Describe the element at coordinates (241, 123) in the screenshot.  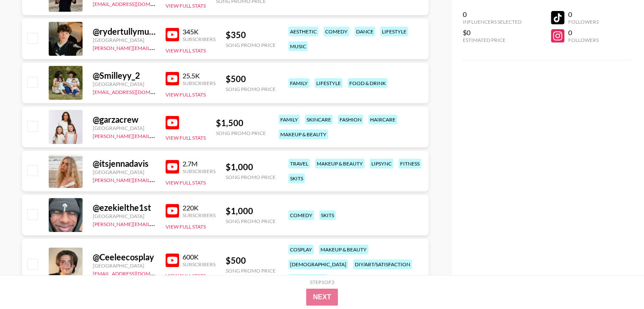
I see `div: $ 1,500` at that location.